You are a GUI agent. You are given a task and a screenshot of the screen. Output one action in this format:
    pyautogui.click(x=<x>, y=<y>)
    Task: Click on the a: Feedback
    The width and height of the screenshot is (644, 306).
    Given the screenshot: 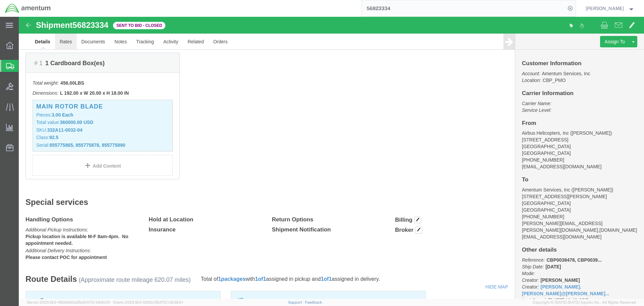 What is the action you would take?
    pyautogui.click(x=313, y=302)
    